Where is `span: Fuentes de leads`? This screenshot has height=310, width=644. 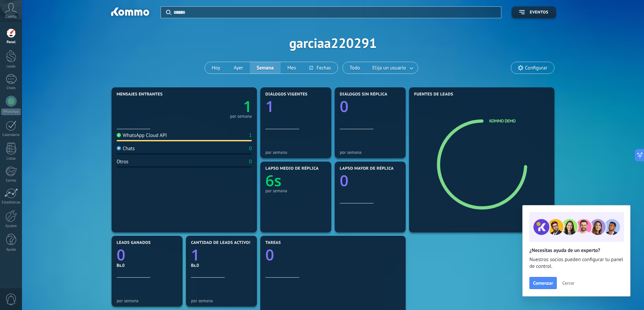 span: Fuentes de leads is located at coordinates (434, 95).